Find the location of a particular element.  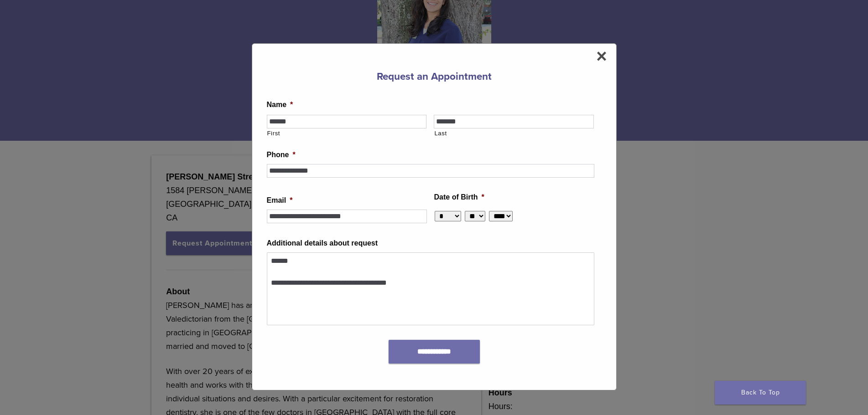

label: Name is located at coordinates (280, 105).